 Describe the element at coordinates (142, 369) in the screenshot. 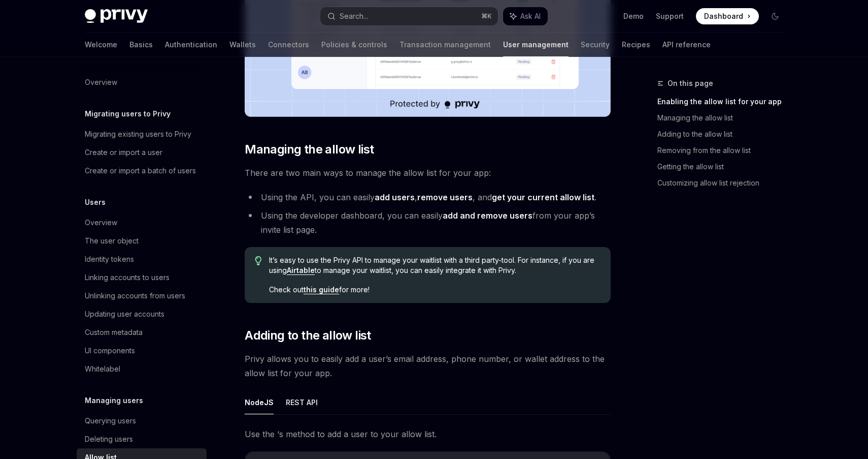

I see `a: Whitelabel` at that location.